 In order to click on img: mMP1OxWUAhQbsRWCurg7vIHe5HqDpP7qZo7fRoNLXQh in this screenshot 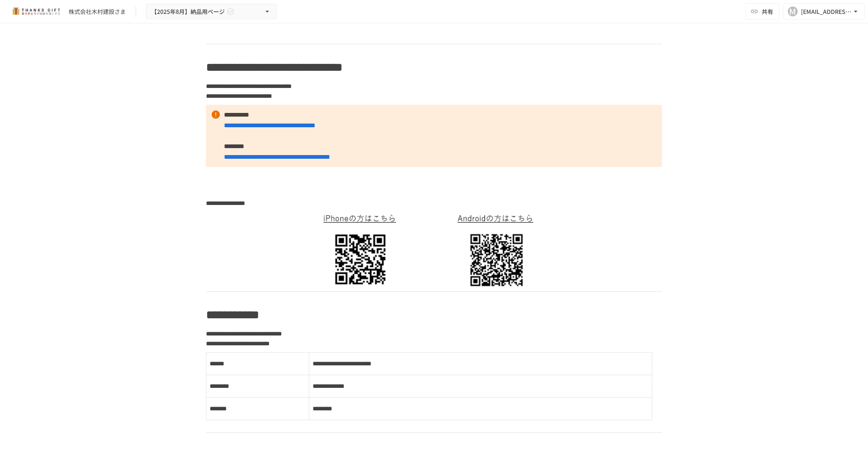, I will do `click(36, 11)`.